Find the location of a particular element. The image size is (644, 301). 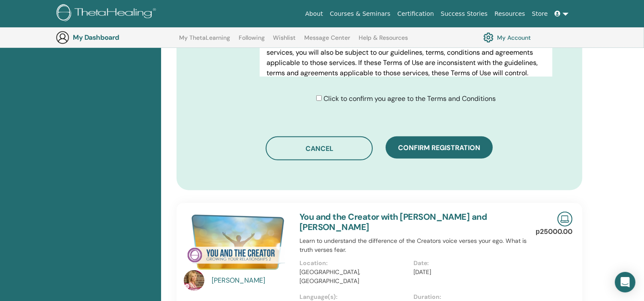

a: My Account is located at coordinates (507, 37).